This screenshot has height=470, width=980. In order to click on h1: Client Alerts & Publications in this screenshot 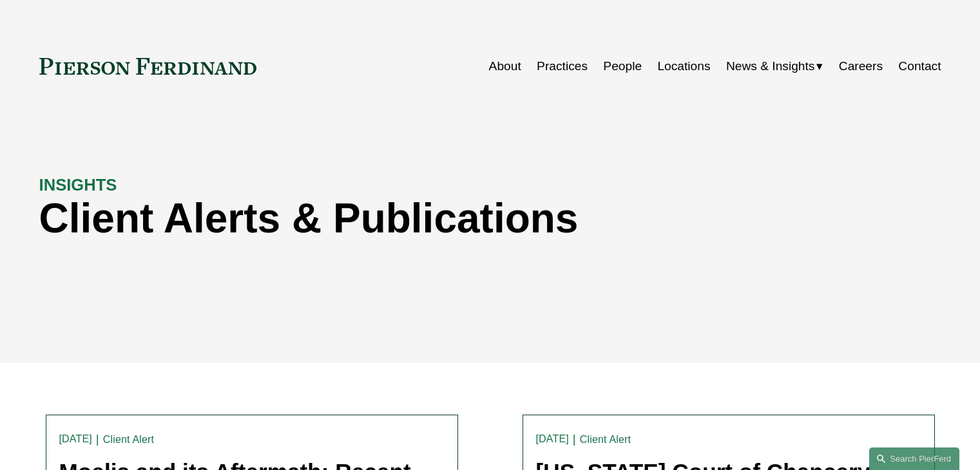, I will do `click(377, 219)`.